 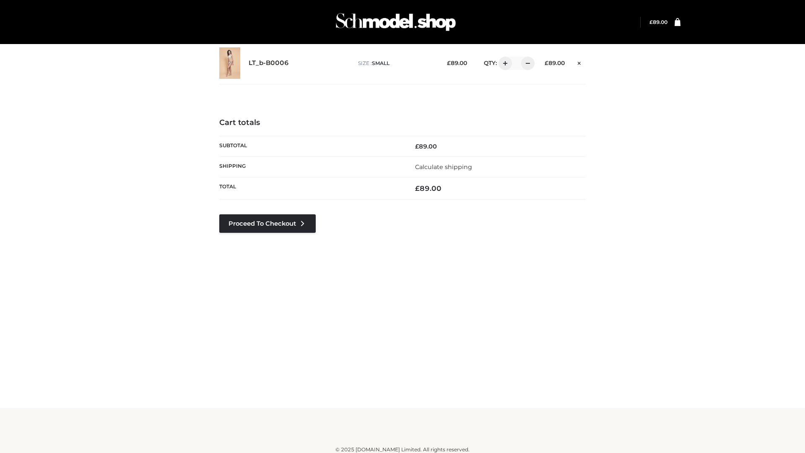 I want to click on a: £89.00, so click(x=658, y=22).